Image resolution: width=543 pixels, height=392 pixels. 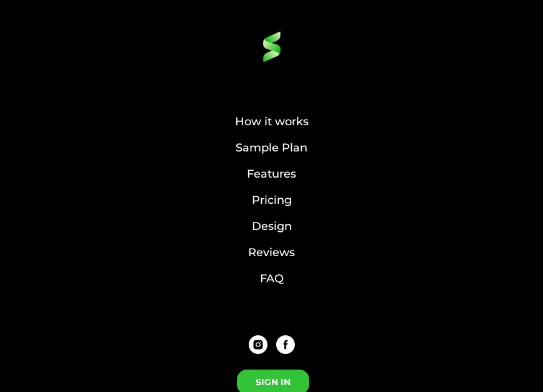 What do you see at coordinates (272, 122) in the screenshot?
I see `a: How it works` at bounding box center [272, 122].